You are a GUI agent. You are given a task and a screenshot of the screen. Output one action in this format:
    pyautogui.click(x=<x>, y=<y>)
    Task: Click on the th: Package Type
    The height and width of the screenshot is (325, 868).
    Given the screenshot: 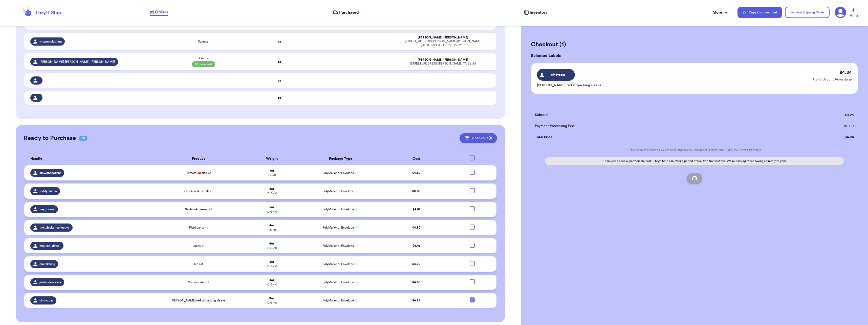 What is the action you would take?
    pyautogui.click(x=341, y=159)
    